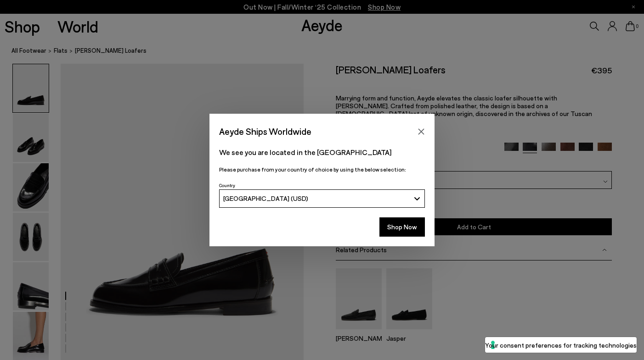 Image resolution: width=644 pixels, height=360 pixels. I want to click on span: Country, so click(227, 186).